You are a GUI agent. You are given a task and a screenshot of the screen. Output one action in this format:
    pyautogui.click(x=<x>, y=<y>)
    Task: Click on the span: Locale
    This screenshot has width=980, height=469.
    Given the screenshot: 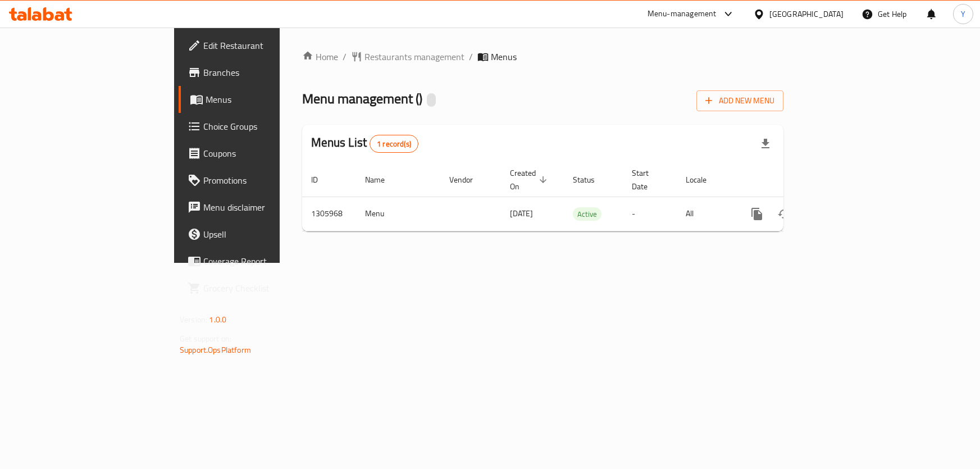 What is the action you would take?
    pyautogui.click(x=703, y=180)
    